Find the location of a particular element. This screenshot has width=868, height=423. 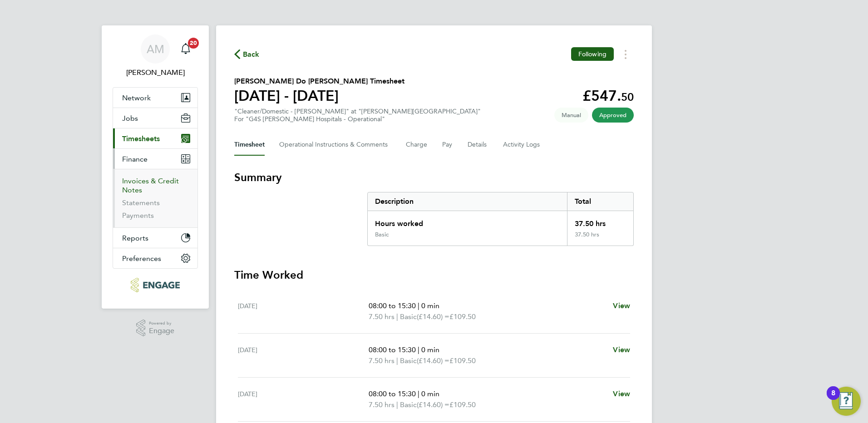

h3: Time Worked is located at coordinates (434, 275).